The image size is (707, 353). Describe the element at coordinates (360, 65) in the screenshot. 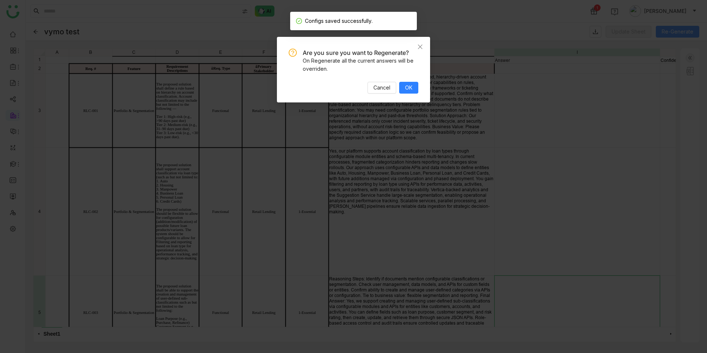

I see `div: On Regenerate all the current answers will be overriden.` at that location.